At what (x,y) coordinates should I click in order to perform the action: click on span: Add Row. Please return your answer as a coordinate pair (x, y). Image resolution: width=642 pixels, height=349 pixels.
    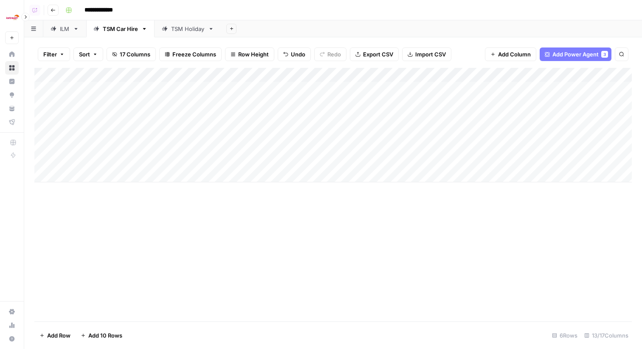
    Looking at the image, I should click on (59, 336).